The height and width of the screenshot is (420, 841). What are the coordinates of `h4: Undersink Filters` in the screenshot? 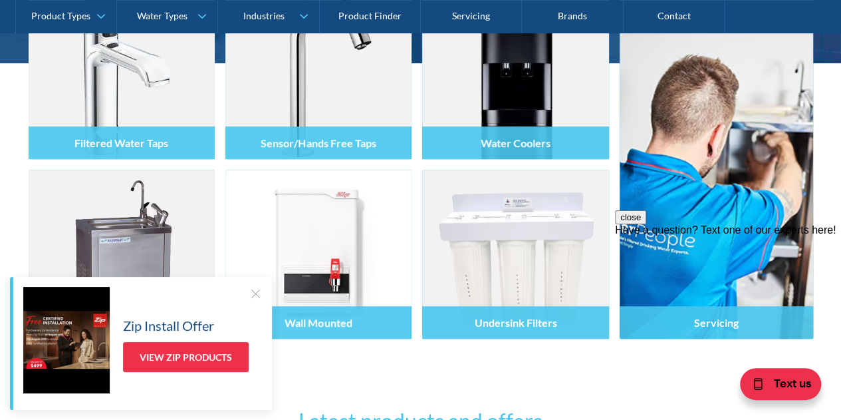 It's located at (515, 322).